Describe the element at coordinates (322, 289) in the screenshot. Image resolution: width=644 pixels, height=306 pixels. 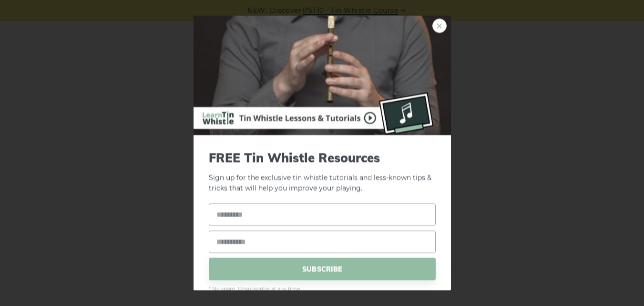
I see `span: * No spam. Unsubscribe at any time.` at that location.